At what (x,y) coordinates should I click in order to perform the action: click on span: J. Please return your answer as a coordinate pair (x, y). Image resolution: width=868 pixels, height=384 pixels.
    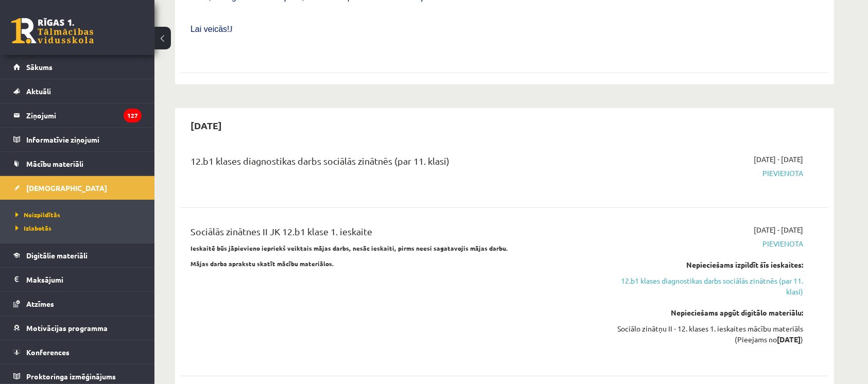
    Looking at the image, I should click on (231, 29).